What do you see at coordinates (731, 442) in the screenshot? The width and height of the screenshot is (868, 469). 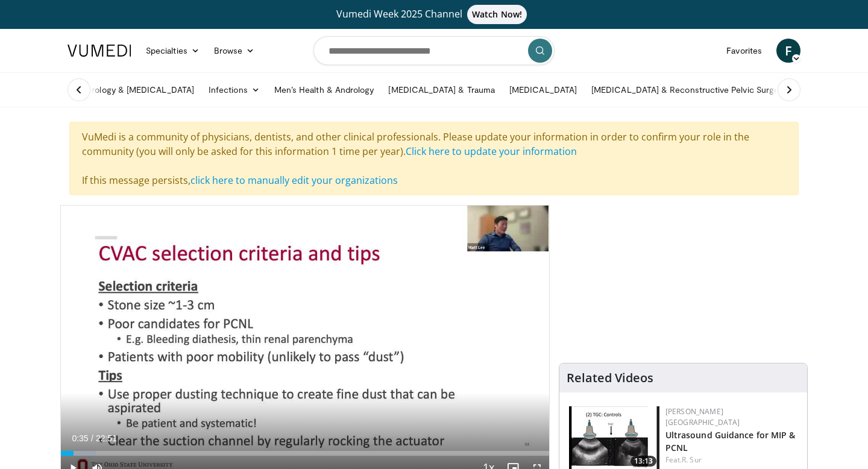 I see `a: Ultrasound Guidance for MIP & PCNL` at bounding box center [731, 442].